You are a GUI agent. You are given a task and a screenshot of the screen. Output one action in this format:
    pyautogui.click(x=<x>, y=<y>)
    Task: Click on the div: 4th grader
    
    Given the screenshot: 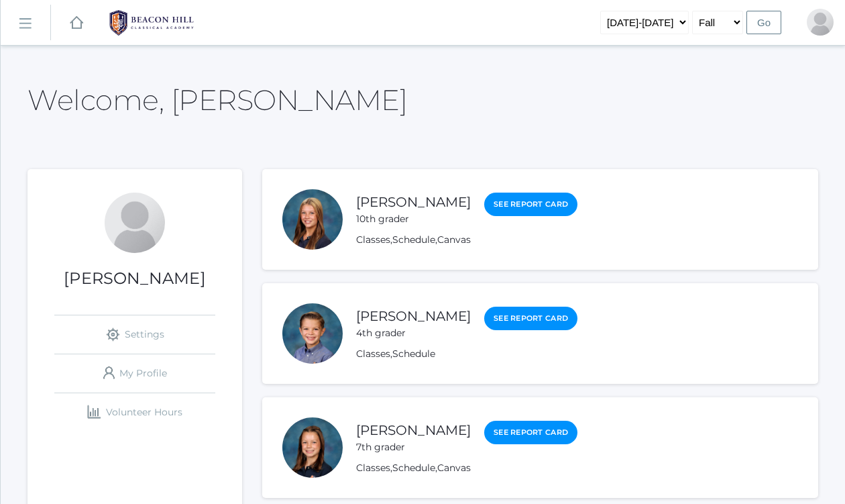 What is the action you would take?
    pyautogui.click(x=413, y=333)
    